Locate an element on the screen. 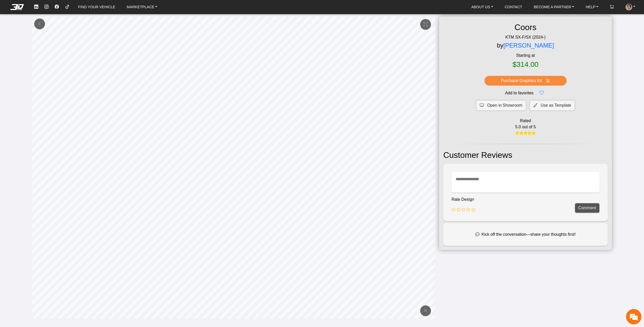 This screenshot has height=327, width=644. span: Use as Template is located at coordinates (556, 105).